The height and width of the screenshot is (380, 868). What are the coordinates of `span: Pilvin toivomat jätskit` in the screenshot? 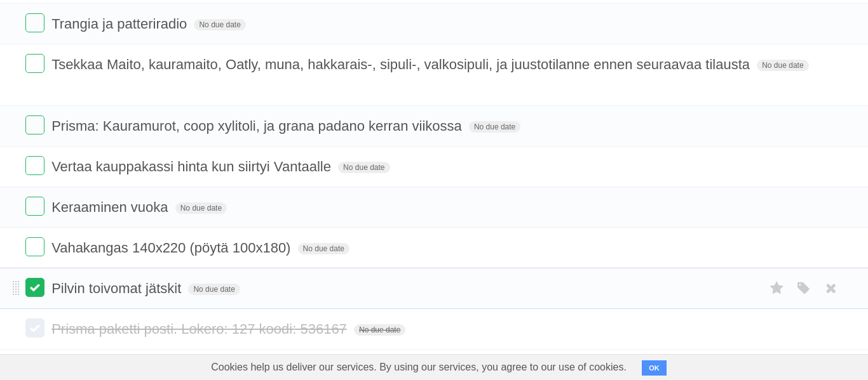 It's located at (118, 288).